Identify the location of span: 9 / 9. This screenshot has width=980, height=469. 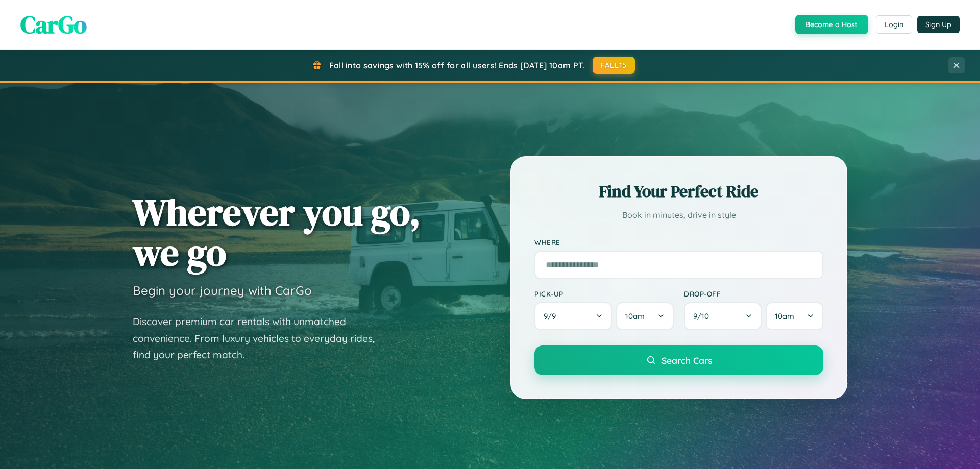
(552, 316).